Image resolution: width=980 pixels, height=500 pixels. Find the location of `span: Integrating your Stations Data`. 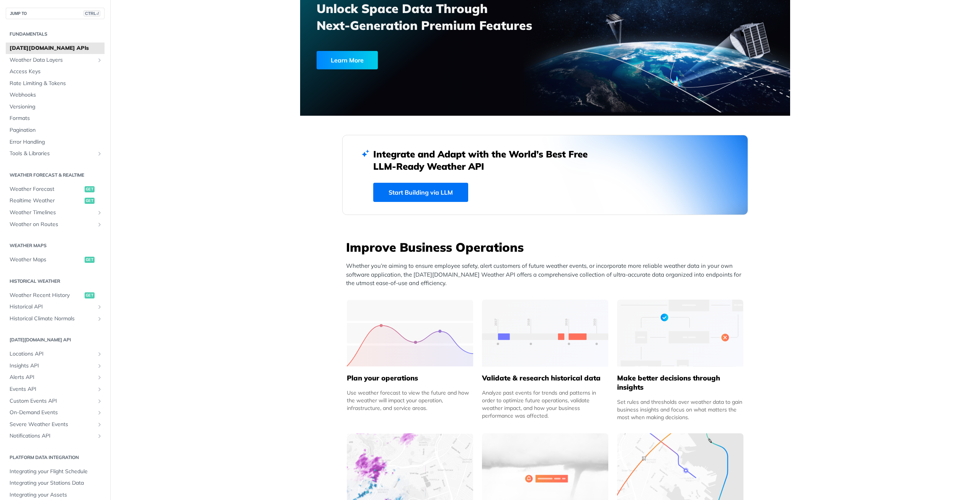

span: Integrating your Stations Data is located at coordinates (56, 484).